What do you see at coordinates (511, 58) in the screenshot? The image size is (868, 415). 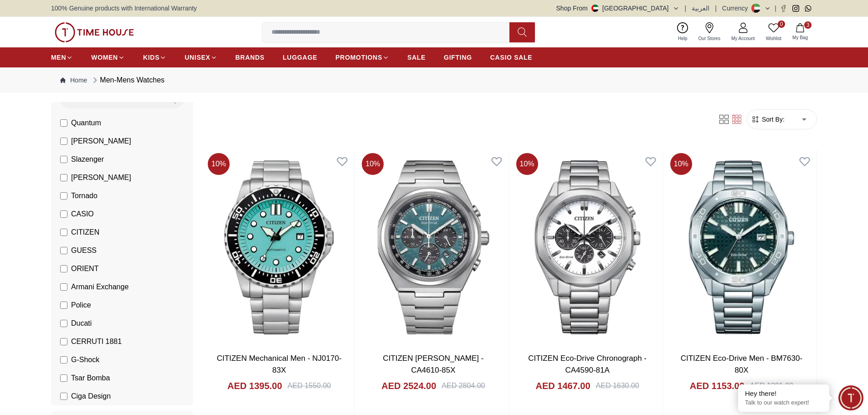 I see `a: CASIO SALE` at bounding box center [511, 58].